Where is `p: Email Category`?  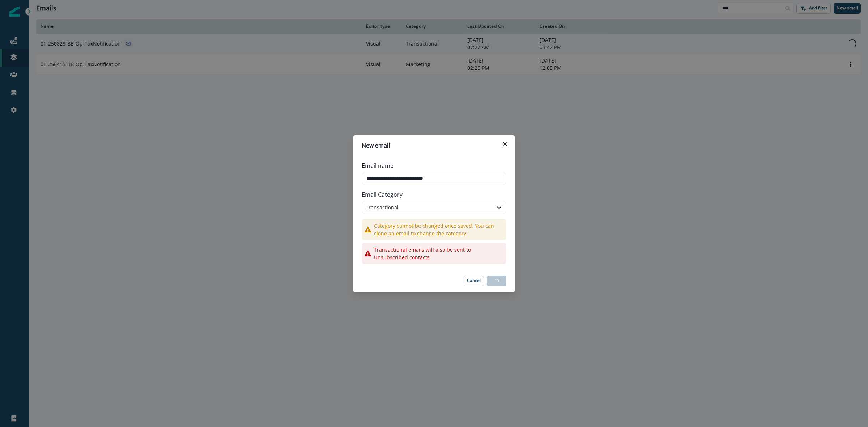 p: Email Category is located at coordinates (434, 194).